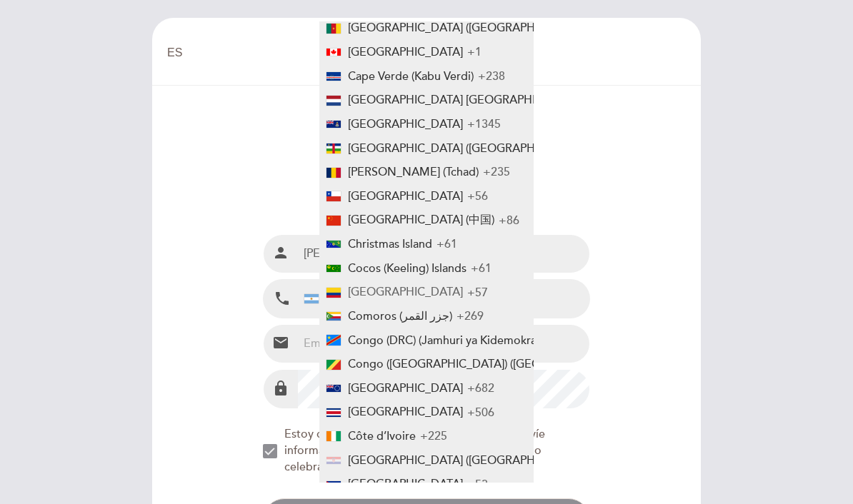 The width and height of the screenshot is (853, 504). What do you see at coordinates (484, 124) in the screenshot?
I see `span: +1345` at bounding box center [484, 124].